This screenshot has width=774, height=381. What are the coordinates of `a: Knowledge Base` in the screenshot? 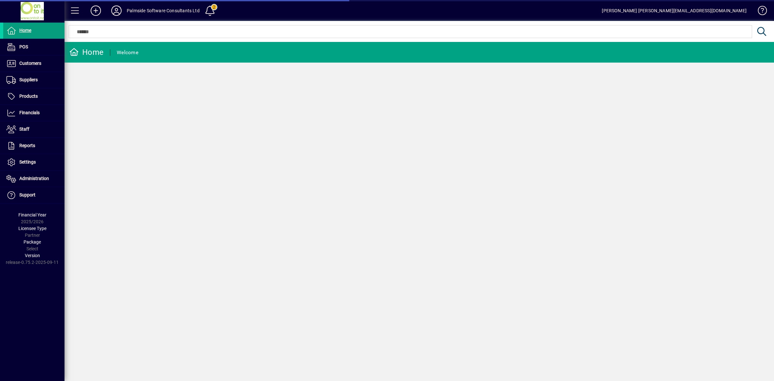 It's located at (760, 12).